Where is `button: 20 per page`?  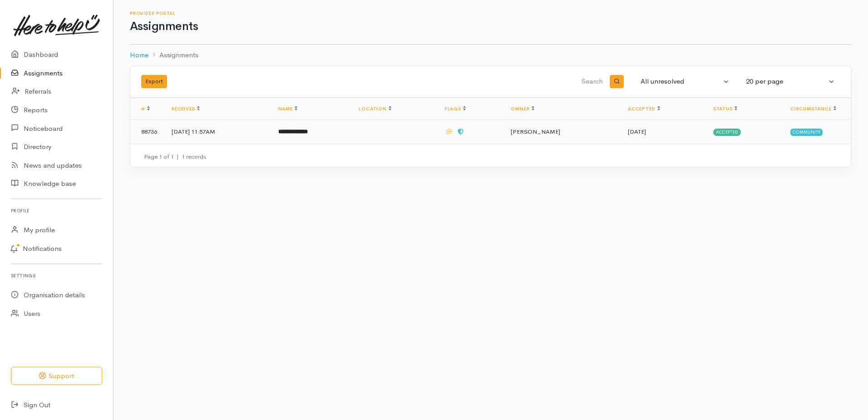 button: 20 per page is located at coordinates (791, 81).